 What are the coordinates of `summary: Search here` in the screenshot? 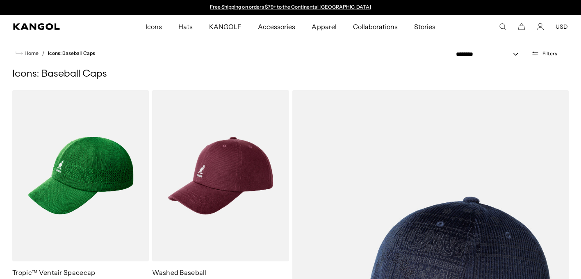 It's located at (503, 27).